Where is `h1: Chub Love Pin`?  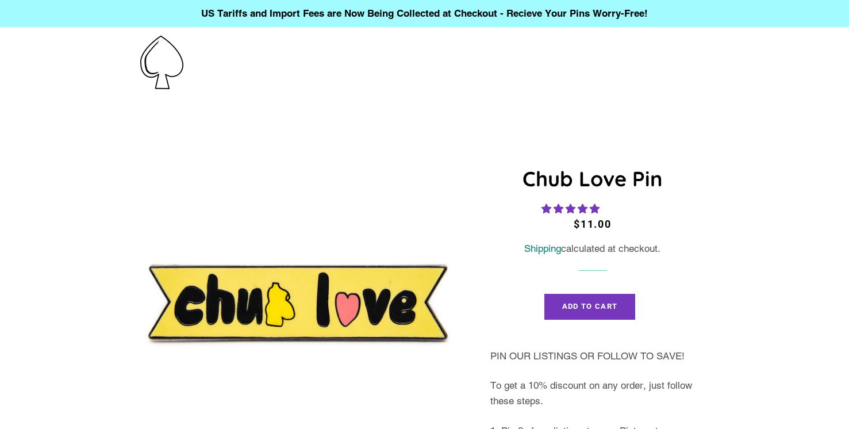 h1: Chub Love Pin is located at coordinates (592, 179).